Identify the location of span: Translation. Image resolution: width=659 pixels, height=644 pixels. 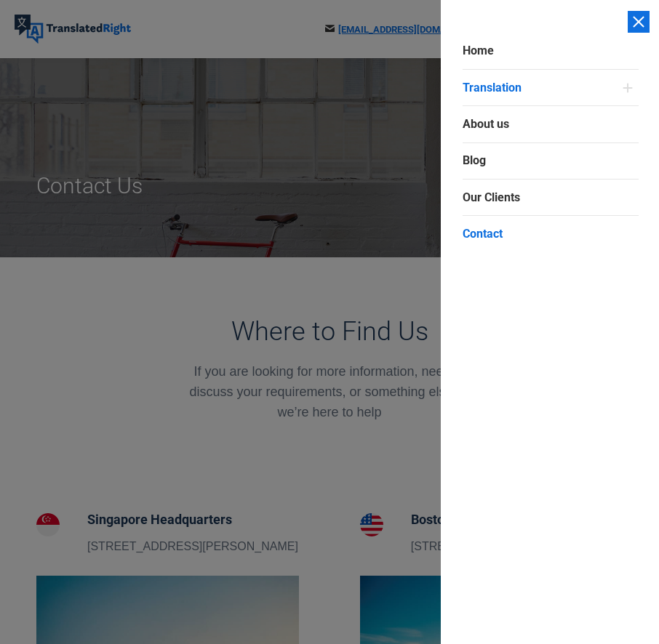
(492, 88).